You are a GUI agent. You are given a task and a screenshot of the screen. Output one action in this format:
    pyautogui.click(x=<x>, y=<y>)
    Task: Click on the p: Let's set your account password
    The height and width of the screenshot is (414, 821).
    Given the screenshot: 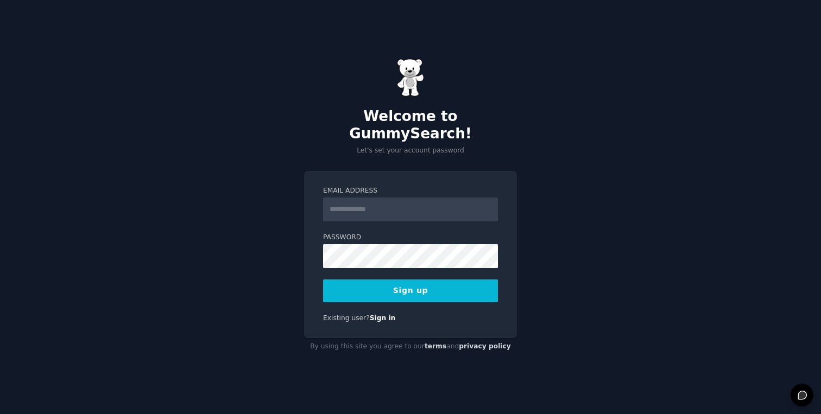 What is the action you would take?
    pyautogui.click(x=411, y=151)
    